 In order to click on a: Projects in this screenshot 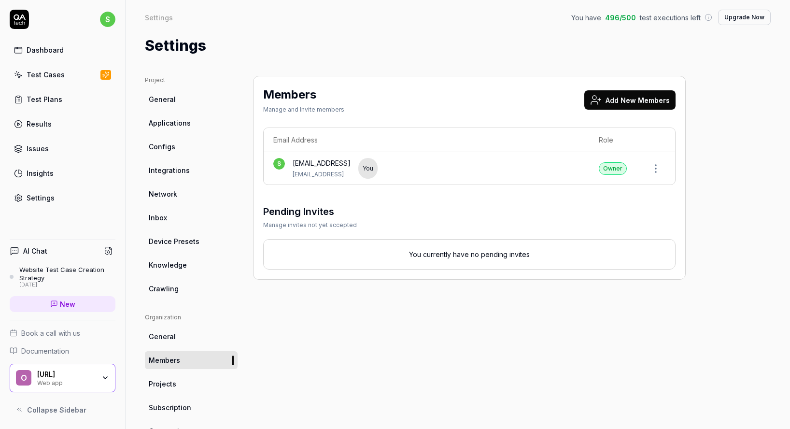, I will do `click(191, 383)`.